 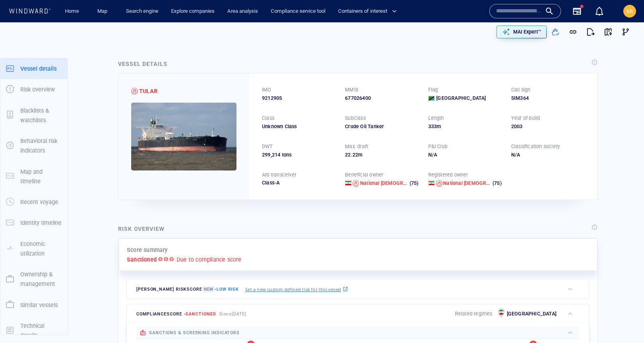 What do you see at coordinates (34, 279) in the screenshot?
I see `button: Ownership & management` at bounding box center [34, 279].